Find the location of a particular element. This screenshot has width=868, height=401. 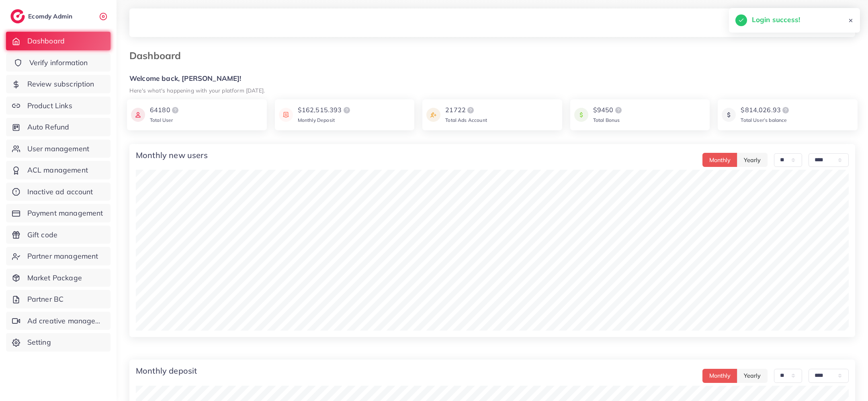

span: Payment management is located at coordinates (65, 213).